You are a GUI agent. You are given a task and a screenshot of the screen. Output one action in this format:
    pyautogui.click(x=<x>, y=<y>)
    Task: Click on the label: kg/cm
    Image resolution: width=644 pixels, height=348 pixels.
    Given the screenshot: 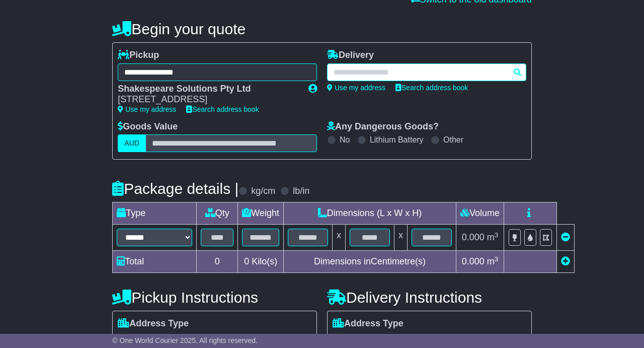 What is the action you would take?
    pyautogui.click(x=263, y=191)
    